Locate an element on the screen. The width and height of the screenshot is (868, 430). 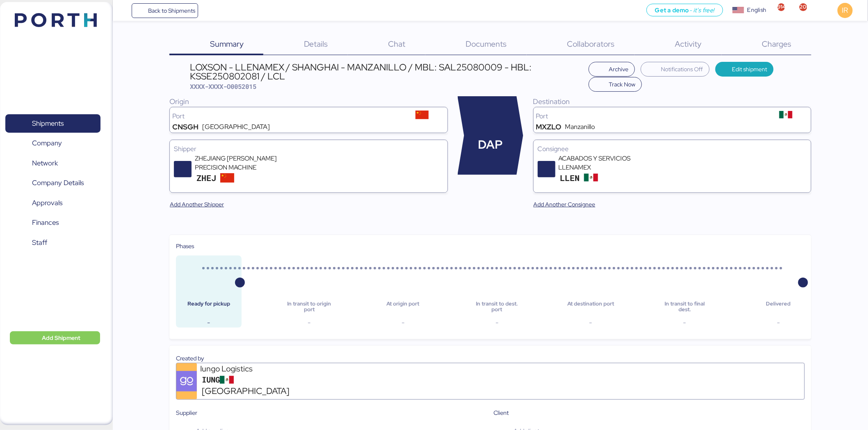
span: XXXX-XXXX-O0052015 is located at coordinates (223, 87).